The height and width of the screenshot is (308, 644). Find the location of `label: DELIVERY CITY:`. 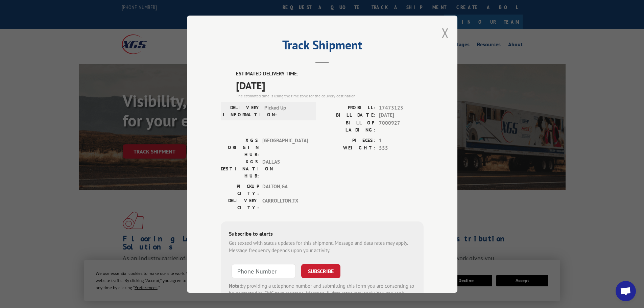

label: DELIVERY CITY: is located at coordinates (240, 204).